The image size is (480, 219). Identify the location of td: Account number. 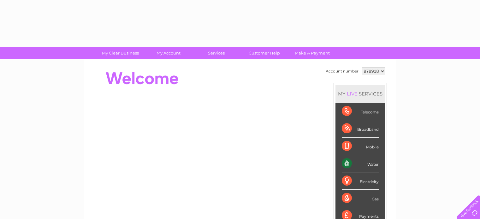
(342, 71).